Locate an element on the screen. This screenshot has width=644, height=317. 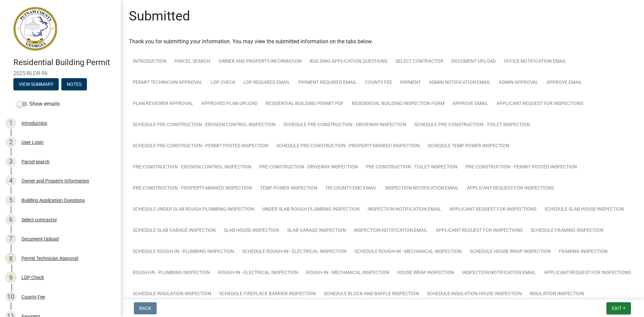
span: 2025-BLDR-96 is located at coordinates (61, 73).